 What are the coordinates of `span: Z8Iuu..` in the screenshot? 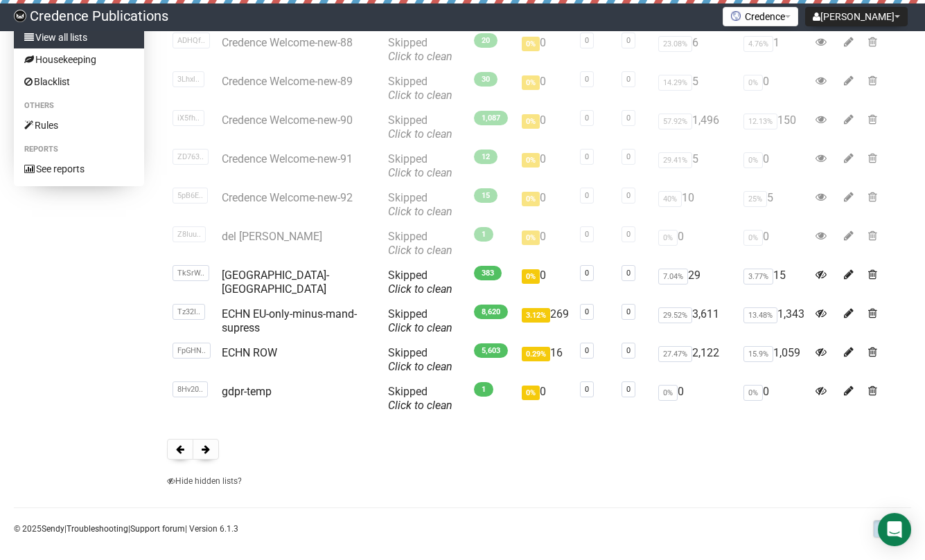 It's located at (189, 234).